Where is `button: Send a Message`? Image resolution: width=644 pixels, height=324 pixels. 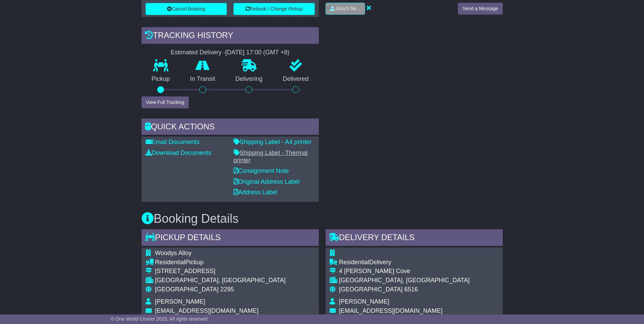
button: Send a Message is located at coordinates (480, 9).